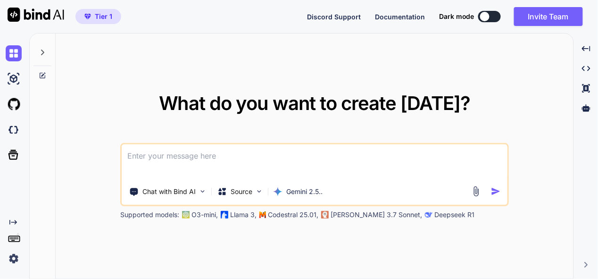 Image resolution: width=598 pixels, height=279 pixels. Describe the element at coordinates (186, 215) in the screenshot. I see `img: GPT-4` at that location.